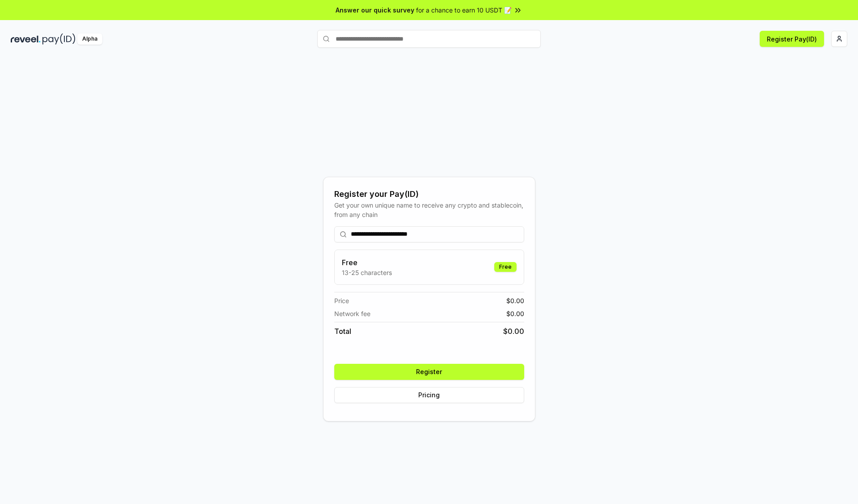 This screenshot has width=858, height=504. Describe the element at coordinates (429, 372) in the screenshot. I see `button: Register` at that location.